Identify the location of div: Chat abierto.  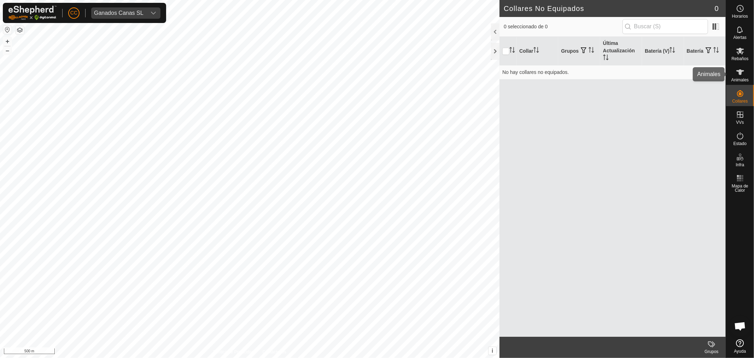
(740, 326).